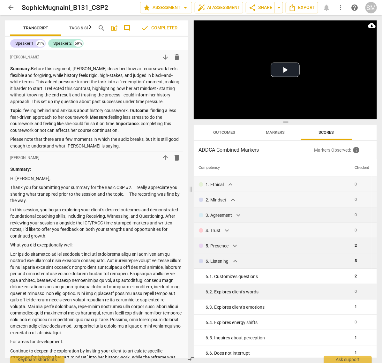  What do you see at coordinates (96, 120) in the screenshot?
I see `p: : feeling behind and anxious about history coursework. O : finding a less fear-driven approach to...` at bounding box center [96, 120].